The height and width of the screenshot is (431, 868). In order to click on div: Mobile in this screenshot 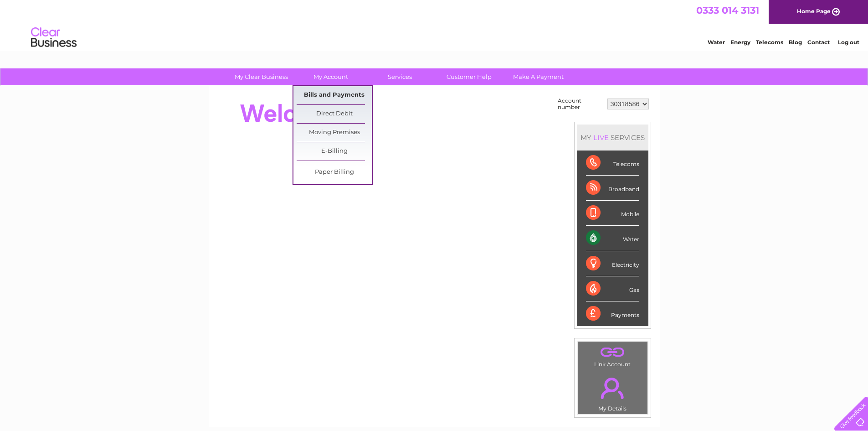, I will do `click(613, 213)`.